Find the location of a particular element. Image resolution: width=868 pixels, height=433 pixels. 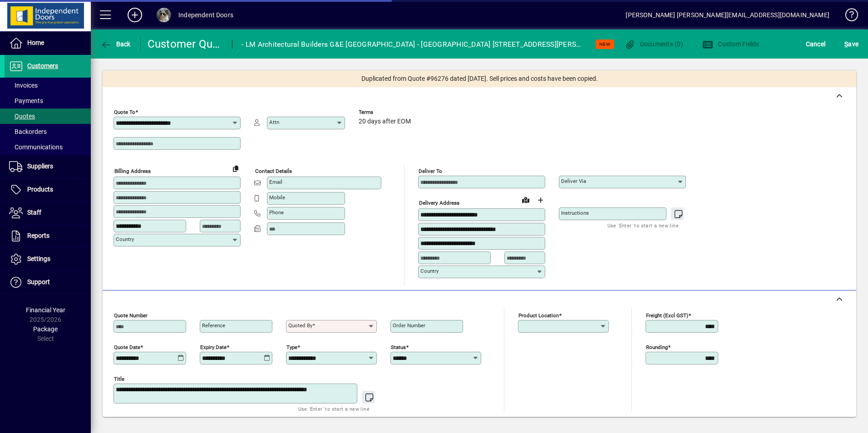

mat-label: Email is located at coordinates (276, 182).